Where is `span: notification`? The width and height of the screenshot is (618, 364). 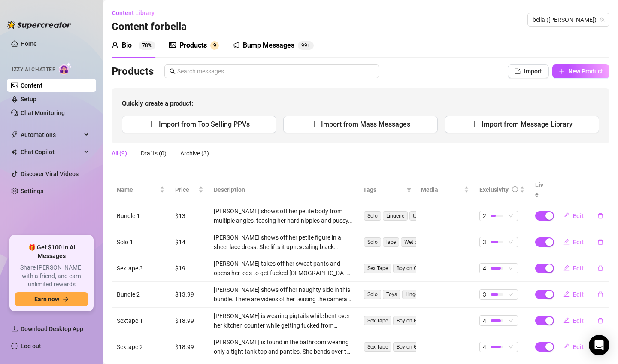
span: notification is located at coordinates (236, 45).